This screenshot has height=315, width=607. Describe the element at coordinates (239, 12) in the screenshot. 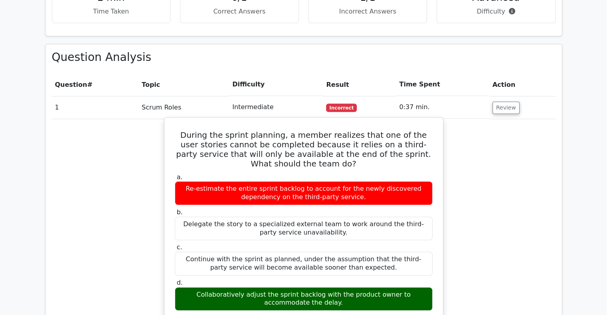

I see `p: Correct Answers` at that location.